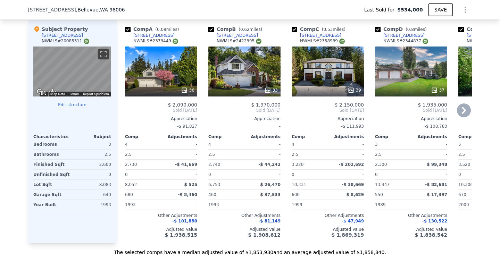 The image size is (500, 270). What do you see at coordinates (186, 165) in the screenshot?
I see `span: -$ 41,669` at bounding box center [186, 165].